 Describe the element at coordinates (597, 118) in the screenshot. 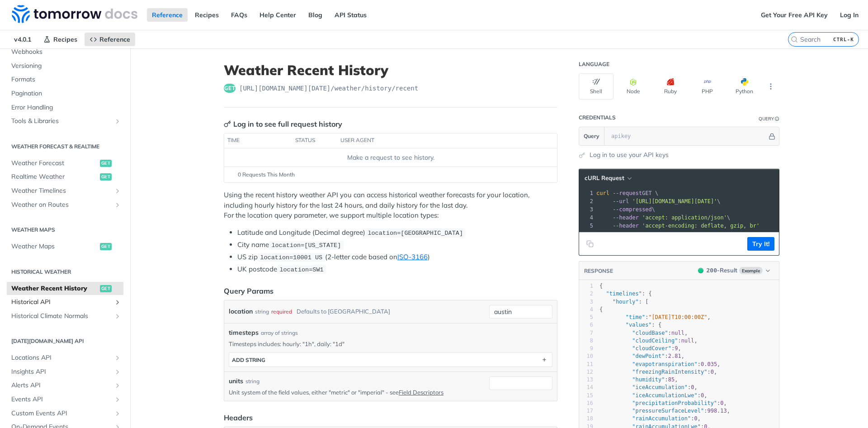

I see `div: Credentials` at that location.